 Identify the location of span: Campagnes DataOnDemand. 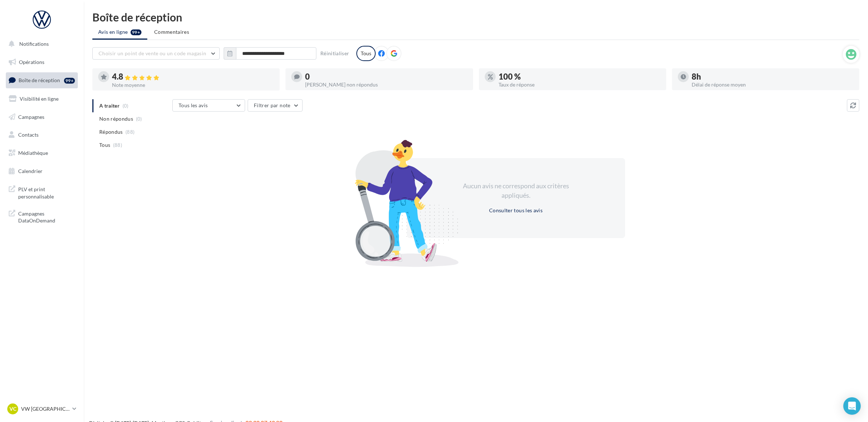
(46, 217).